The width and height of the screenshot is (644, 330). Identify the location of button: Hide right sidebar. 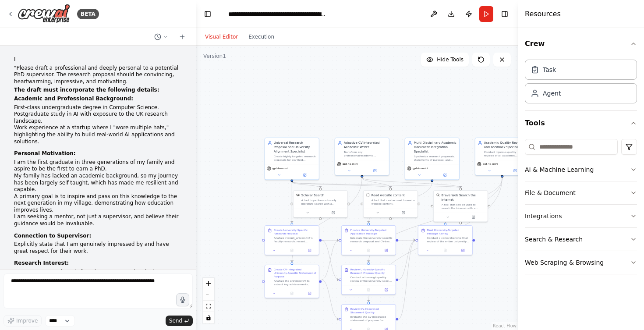
(504, 14).